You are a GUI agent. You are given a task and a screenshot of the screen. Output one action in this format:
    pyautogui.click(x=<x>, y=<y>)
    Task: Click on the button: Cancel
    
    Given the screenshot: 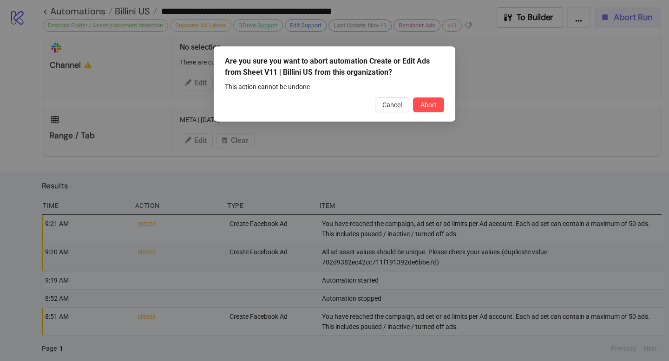 What is the action you would take?
    pyautogui.click(x=392, y=105)
    